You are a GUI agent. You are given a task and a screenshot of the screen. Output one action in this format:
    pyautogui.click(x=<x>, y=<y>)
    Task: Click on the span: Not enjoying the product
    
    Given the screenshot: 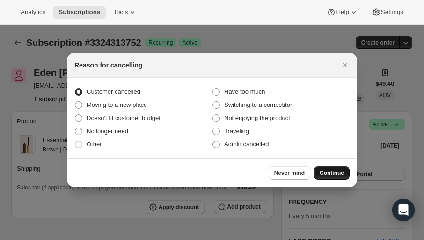 What is the action you would take?
    pyautogui.click(x=257, y=117)
    